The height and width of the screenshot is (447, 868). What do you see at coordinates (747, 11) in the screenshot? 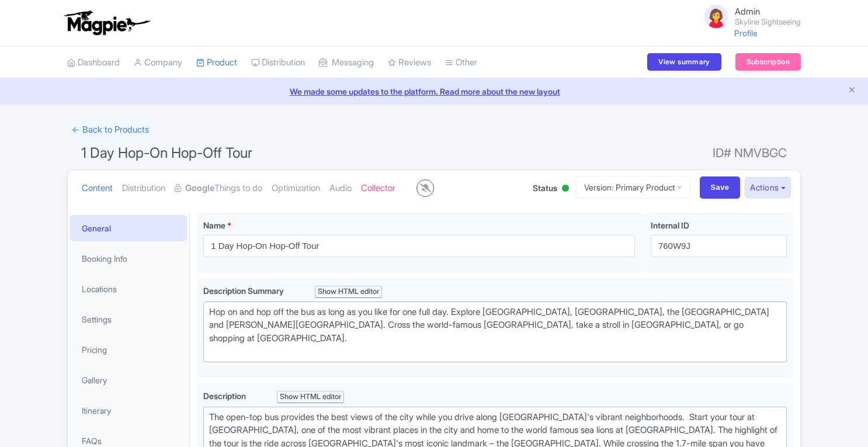
I see `span: Admin` at bounding box center [747, 11].